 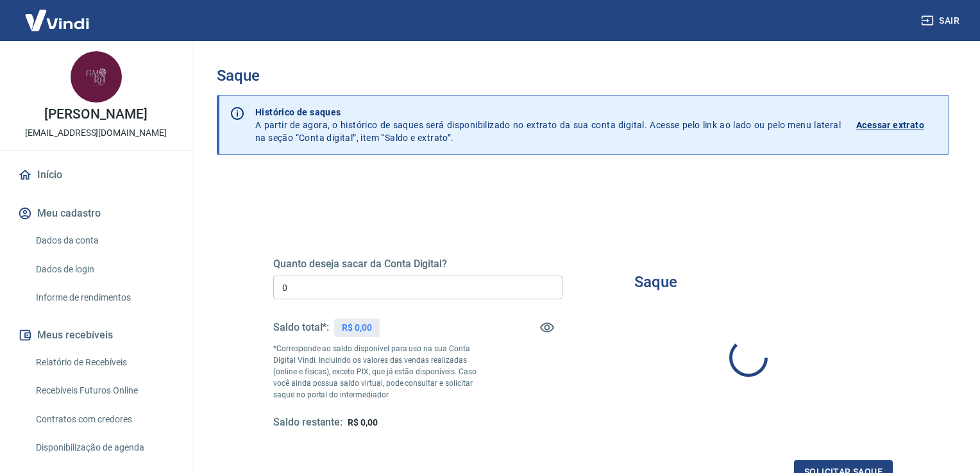 I want to click on button: Meu cadastro, so click(x=96, y=213).